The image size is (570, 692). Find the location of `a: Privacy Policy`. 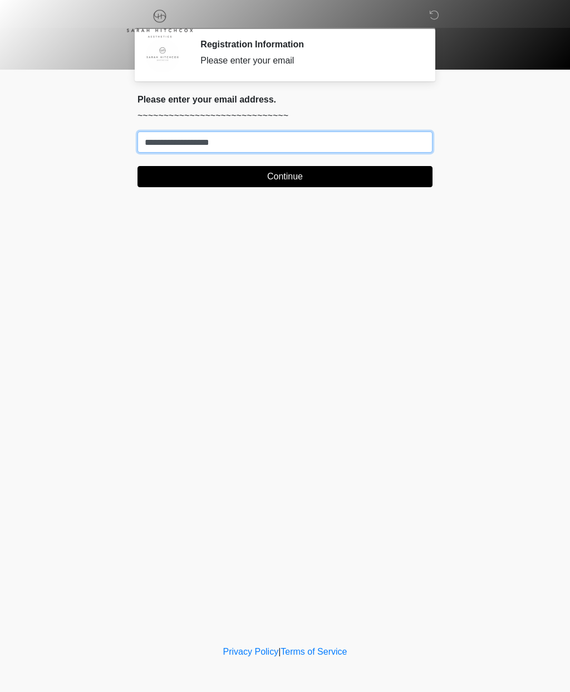

a: Privacy Policy is located at coordinates (251, 651).